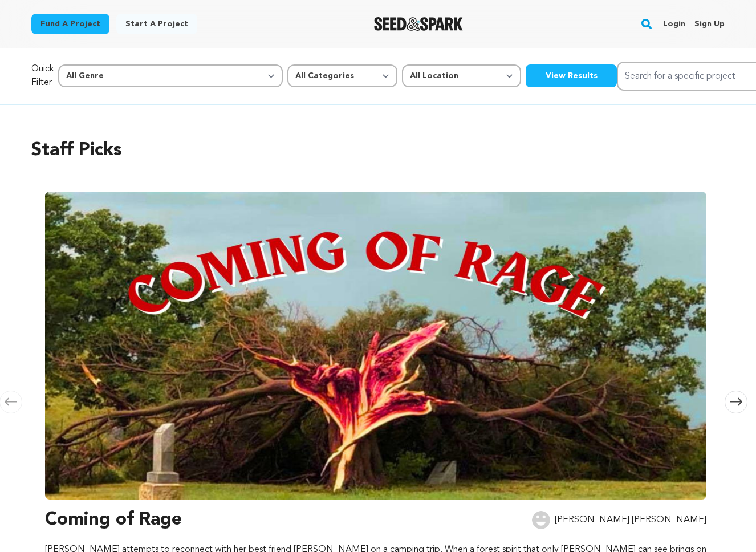 Image resolution: width=756 pixels, height=552 pixels. Describe the element at coordinates (709, 24) in the screenshot. I see `a: Sign up` at that location.